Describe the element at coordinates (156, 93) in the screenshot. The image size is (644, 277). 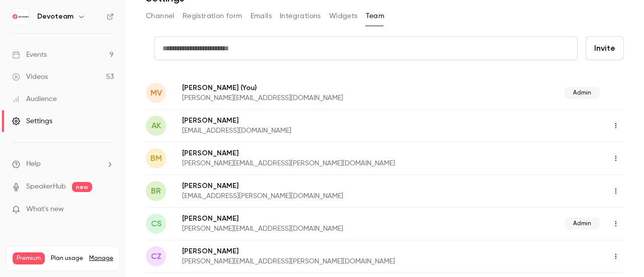
I see `span: MV` at that location.